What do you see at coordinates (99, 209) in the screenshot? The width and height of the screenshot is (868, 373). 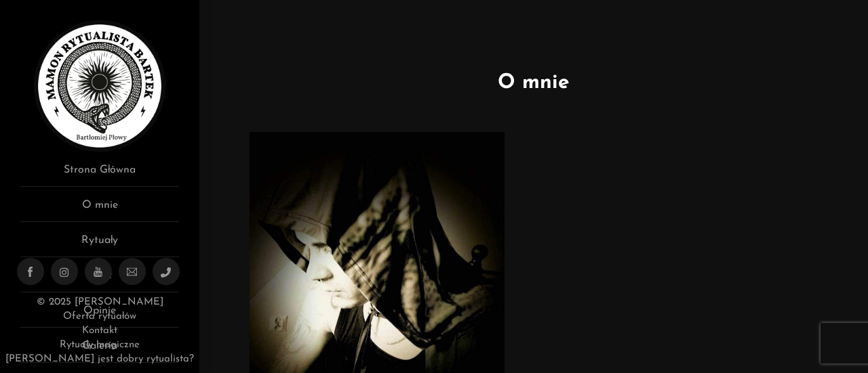 I see `a: O mnie` at bounding box center [99, 209].